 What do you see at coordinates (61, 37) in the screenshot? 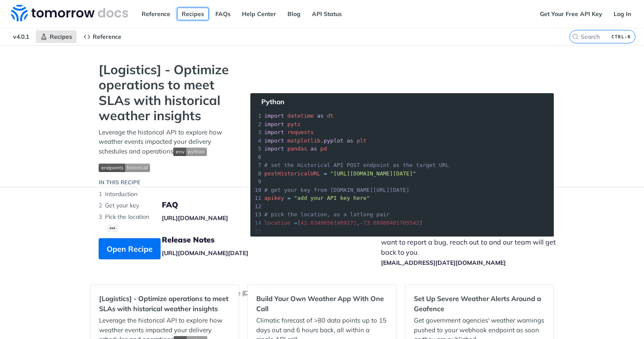
I see `span: Recipes` at bounding box center [61, 37].